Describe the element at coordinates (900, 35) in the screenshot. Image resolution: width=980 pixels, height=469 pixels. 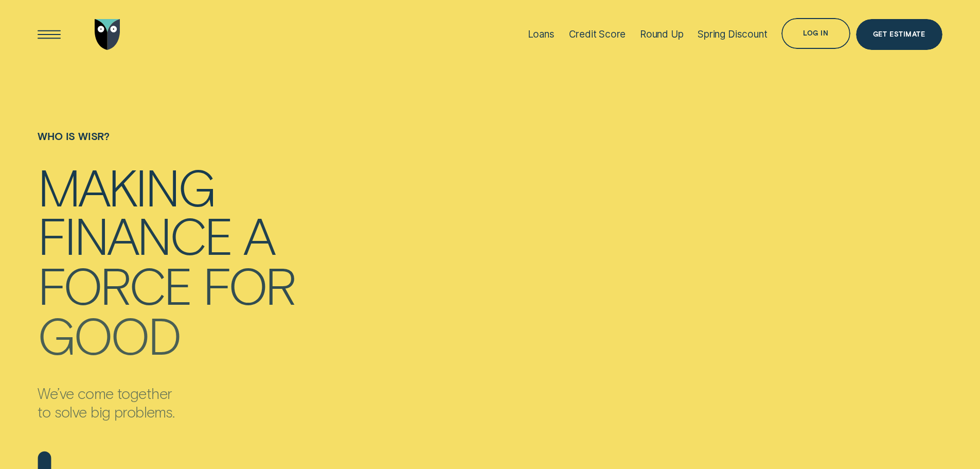
I see `a: Get Estimate` at that location.